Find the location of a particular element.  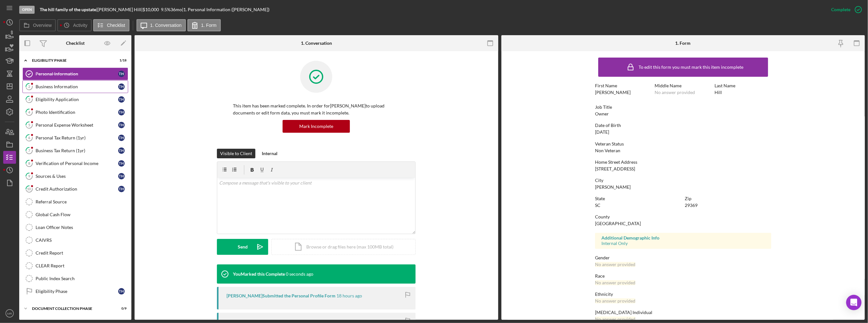

div: Personal Tax Return (1yr) is located at coordinates (77, 138).